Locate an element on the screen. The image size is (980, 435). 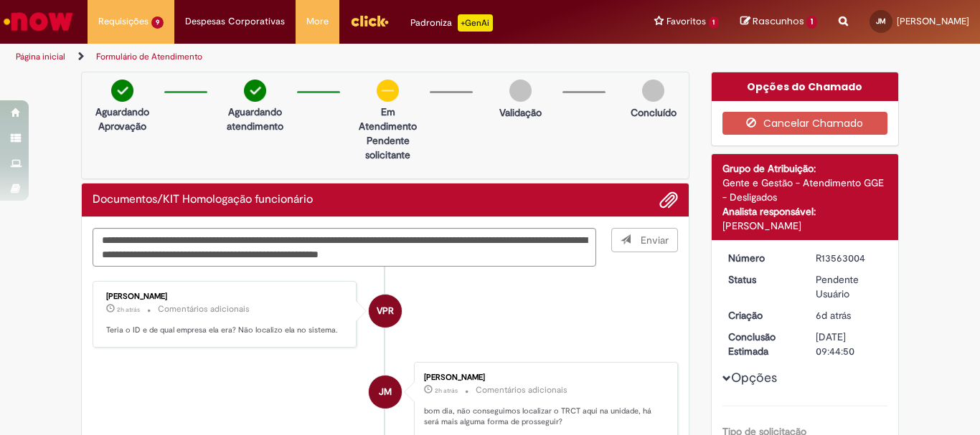
span: Despesas Corporativas is located at coordinates (234, 21).